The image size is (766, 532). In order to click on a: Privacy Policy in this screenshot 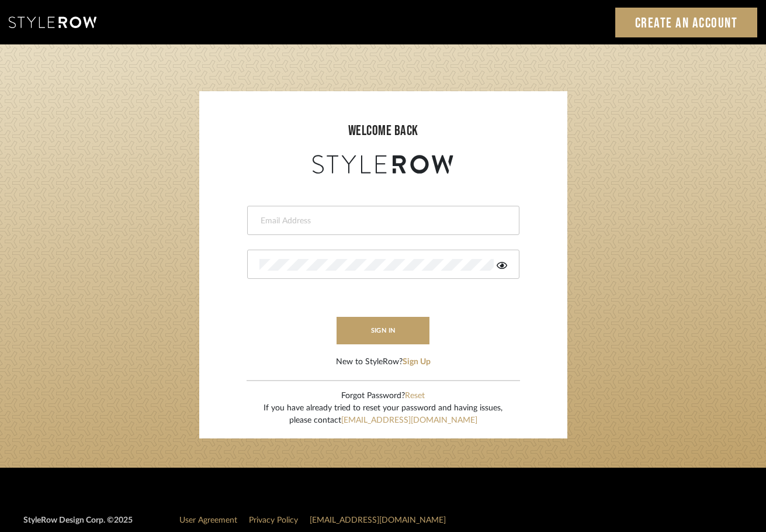, I will do `click(273, 520)`.